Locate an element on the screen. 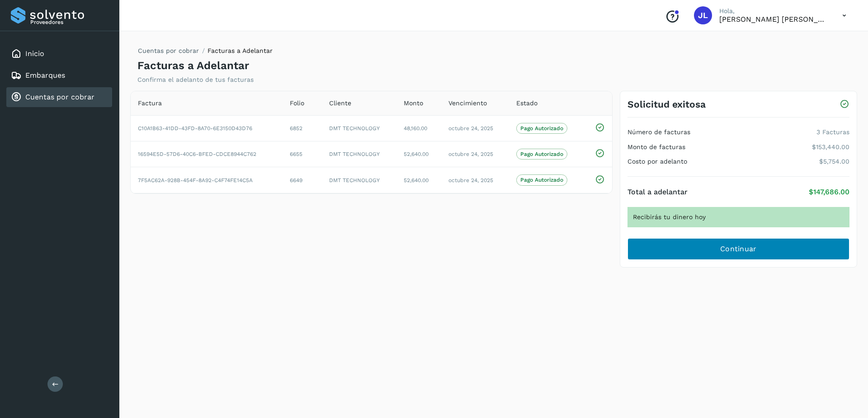 This screenshot has width=868, height=418. h4: Total a adelantar is located at coordinates (657, 191).